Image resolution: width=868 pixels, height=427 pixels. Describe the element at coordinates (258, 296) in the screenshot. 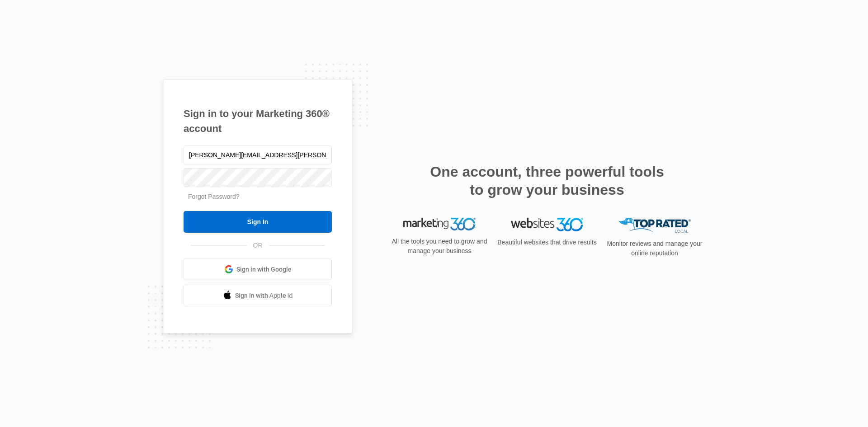

I see `a: Sign in with Apple Id` at that location.